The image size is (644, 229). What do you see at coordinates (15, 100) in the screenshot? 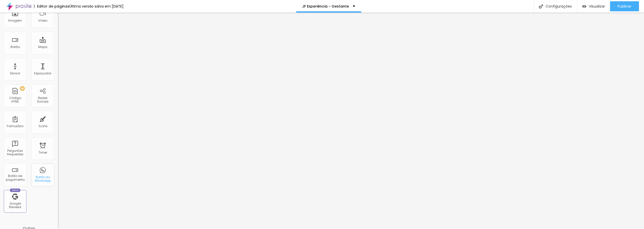
I see `div: Código HTML` at bounding box center [15, 100].